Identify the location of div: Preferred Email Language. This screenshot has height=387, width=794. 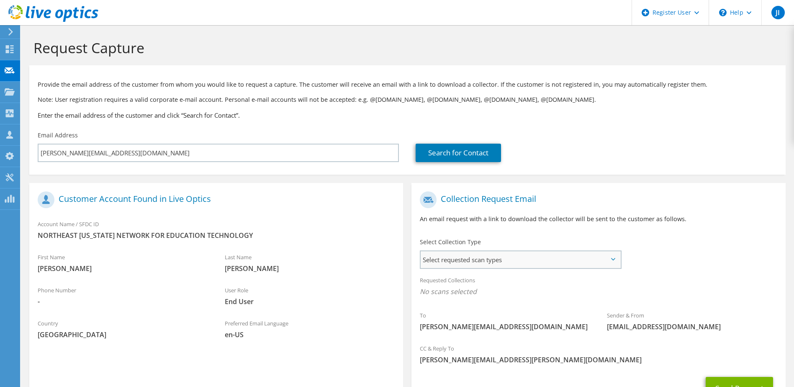
(310, 328).